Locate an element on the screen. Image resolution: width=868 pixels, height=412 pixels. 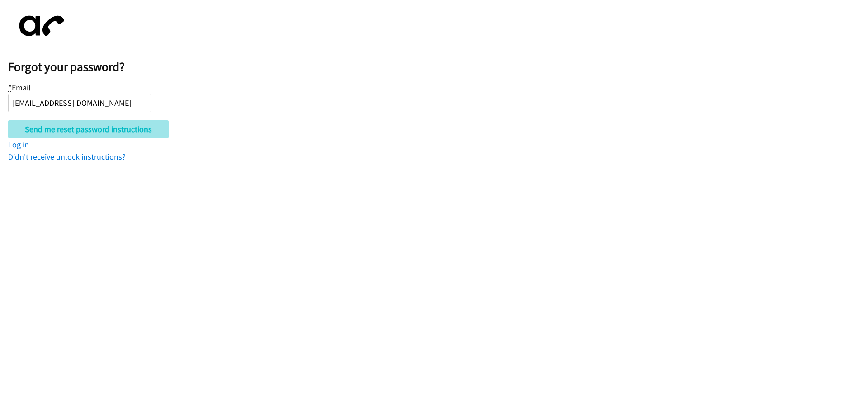
label: Email is located at coordinates (19, 87).